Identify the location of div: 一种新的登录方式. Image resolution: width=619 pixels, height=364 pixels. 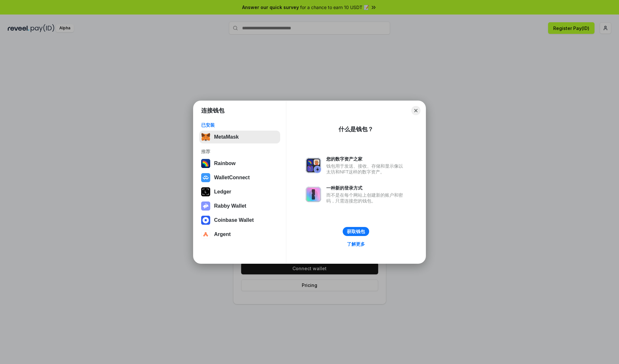
(366, 188).